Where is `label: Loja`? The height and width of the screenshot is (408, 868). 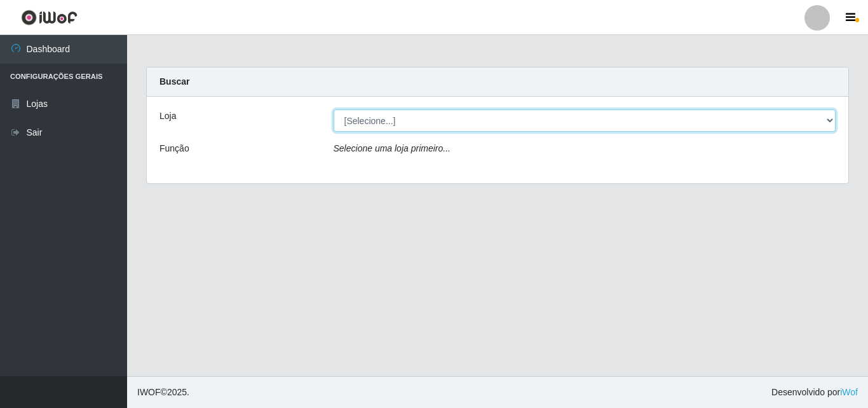
label: Loja is located at coordinates (168, 116).